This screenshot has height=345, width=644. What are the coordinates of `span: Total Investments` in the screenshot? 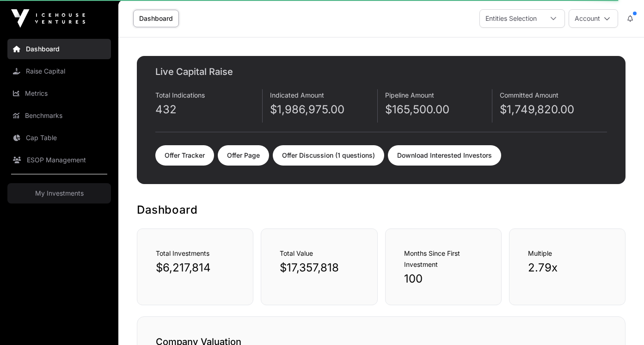 It's located at (182, 253).